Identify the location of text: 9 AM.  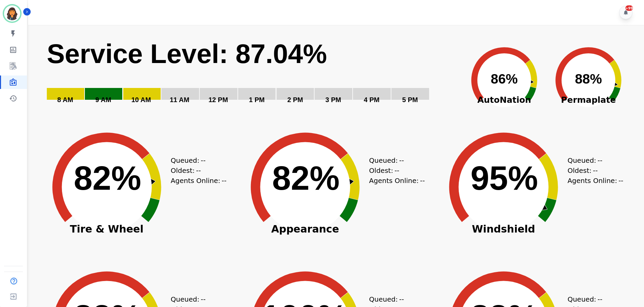
(103, 100).